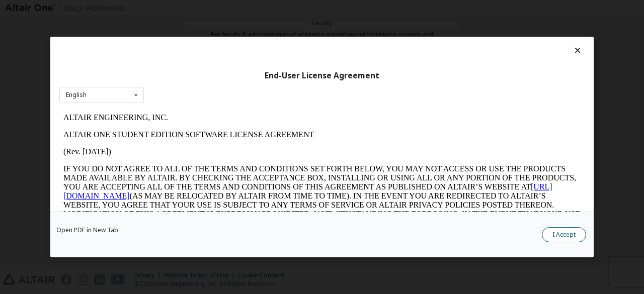  I want to click on a: Open PDF in New Tab, so click(87, 230).